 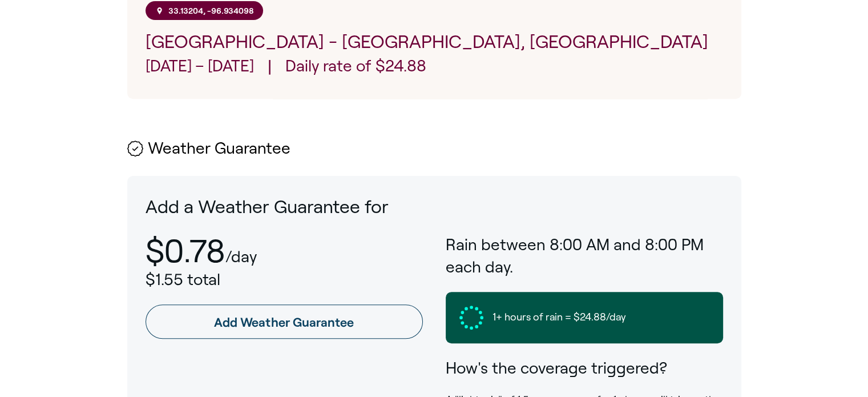 What do you see at coordinates (435, 149) in the screenshot?
I see `h2: Weather Guarantee` at bounding box center [435, 149].